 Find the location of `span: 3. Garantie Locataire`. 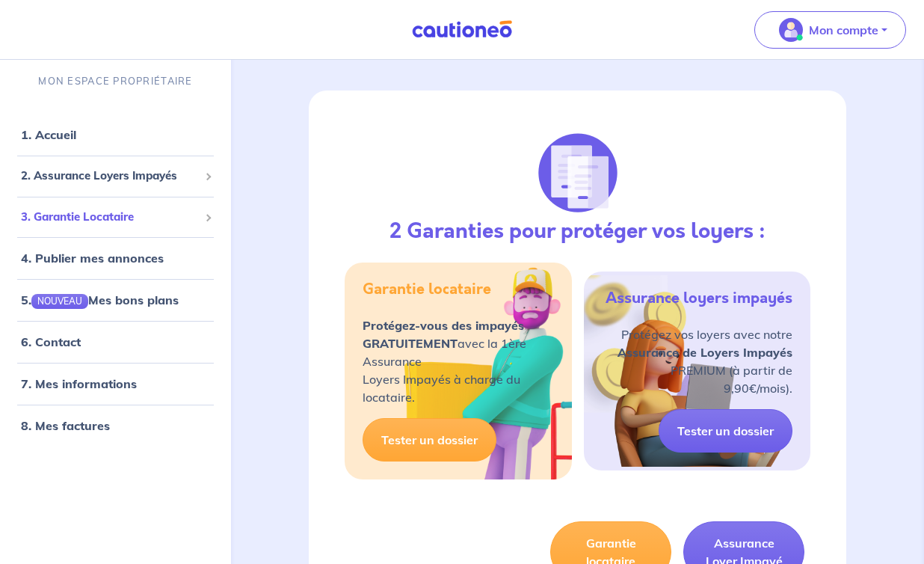

span: 3. Garantie Locataire is located at coordinates (110, 216).